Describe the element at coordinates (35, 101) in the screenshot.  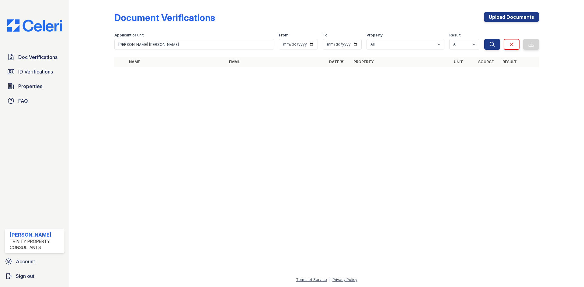
I see `a: FAQ` at that location.